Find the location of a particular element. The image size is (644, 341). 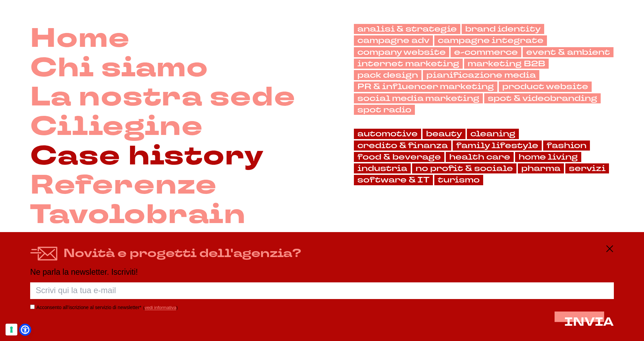

label: Acconsento all’iscrizione al servizio di newsletter* is located at coordinates (89, 308).